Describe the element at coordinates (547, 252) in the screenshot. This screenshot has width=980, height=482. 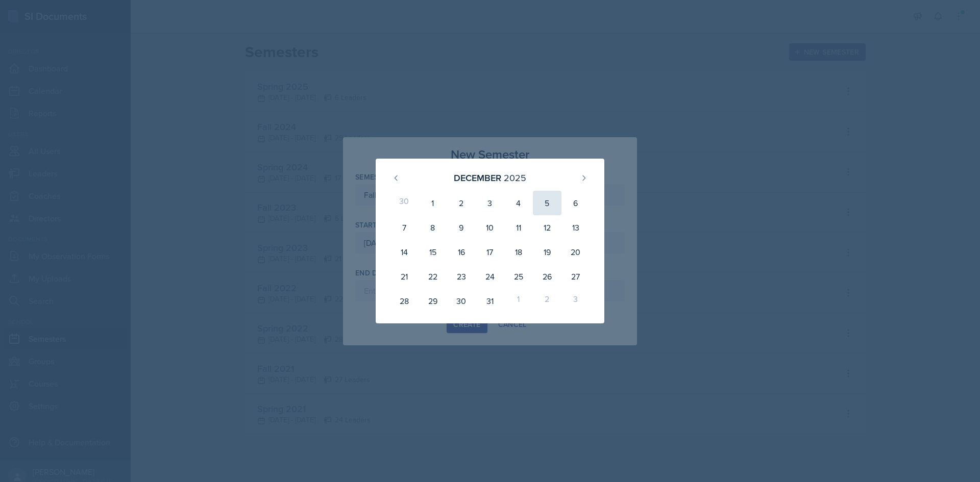
I see `div: 19` at that location.